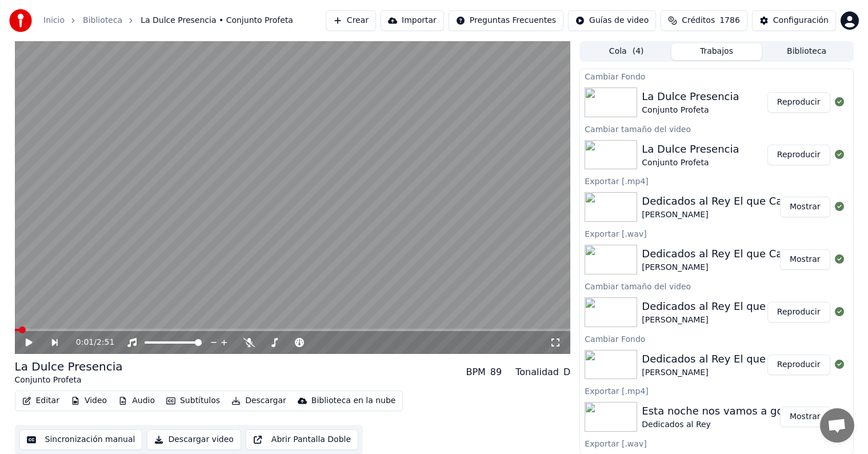  What do you see at coordinates (567, 372) in the screenshot?
I see `div: D` at bounding box center [567, 372].